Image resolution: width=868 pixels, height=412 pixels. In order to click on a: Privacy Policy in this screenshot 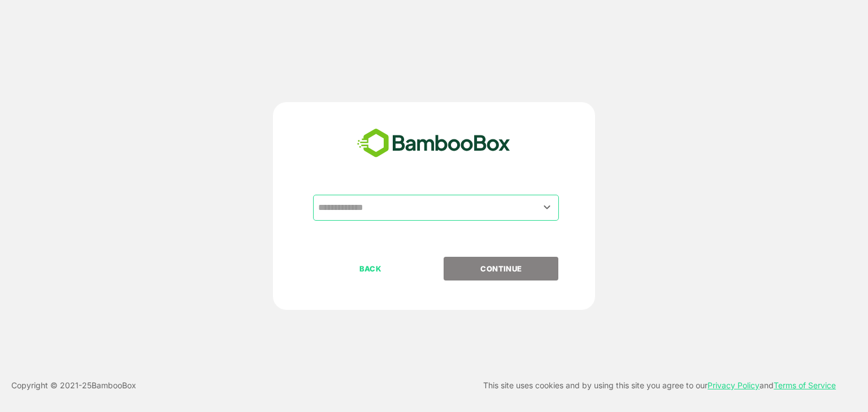, I will do `click(733, 385)`.